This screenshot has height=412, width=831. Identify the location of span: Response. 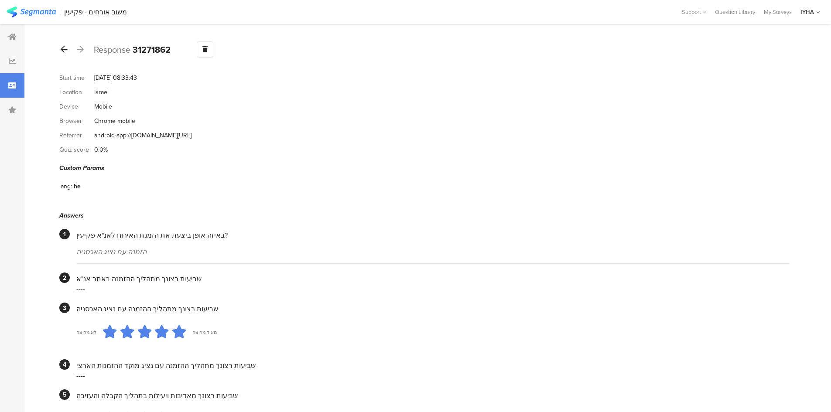
(112, 50).